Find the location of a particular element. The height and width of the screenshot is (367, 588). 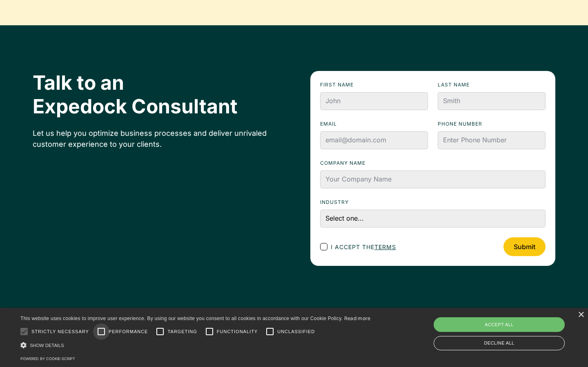

div: Decline all is located at coordinates (499, 343).